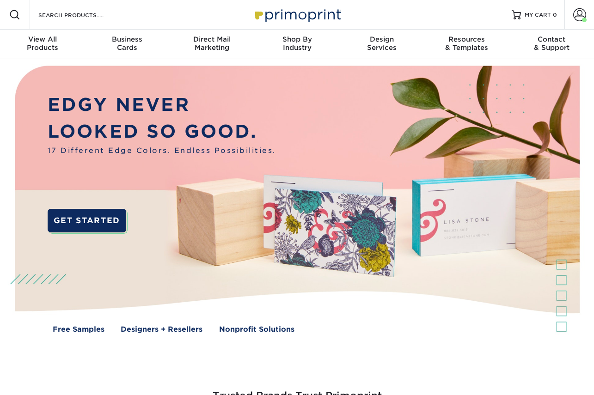 This screenshot has height=395, width=594. I want to click on a: DesignServices, so click(382, 44).